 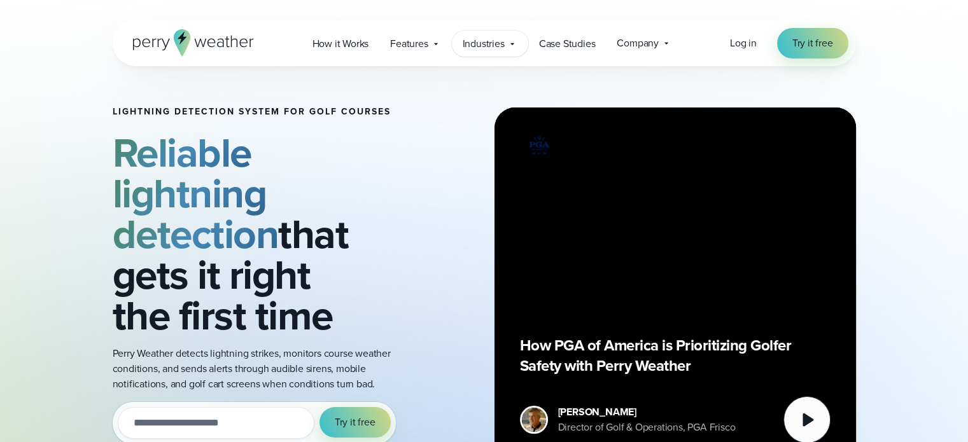 What do you see at coordinates (647, 428) in the screenshot?
I see `div: Director of Golf & Operations, PGA Frisco` at bounding box center [647, 428].